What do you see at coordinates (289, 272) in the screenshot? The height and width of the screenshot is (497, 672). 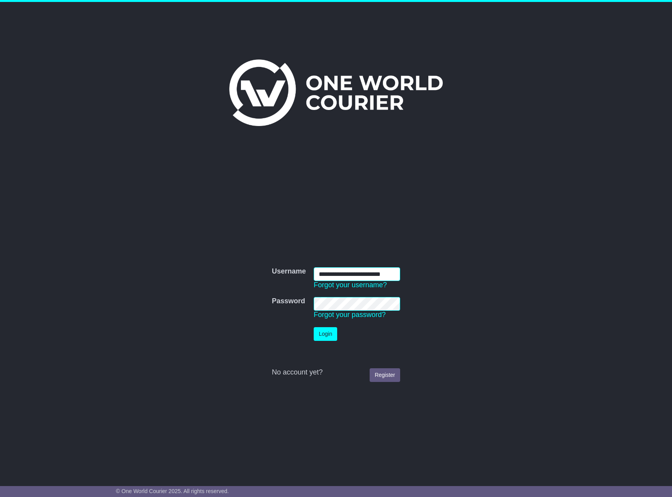 I see `label: Username` at bounding box center [289, 272].